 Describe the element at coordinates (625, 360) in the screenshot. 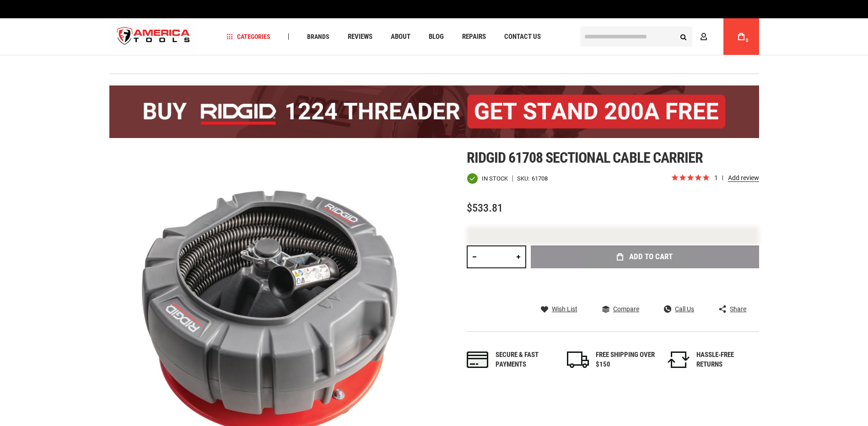

I see `div: FREE SHIPPING OVER $150` at that location.